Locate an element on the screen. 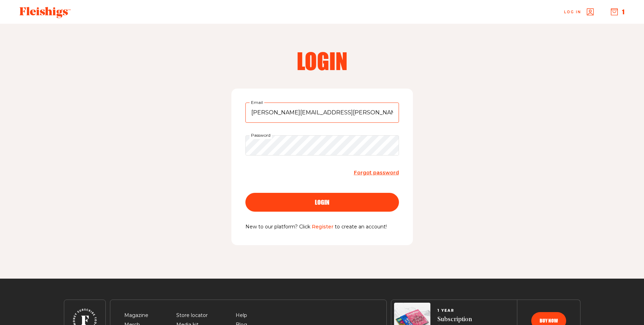 This screenshot has height=325, width=644. span: Store locator is located at coordinates (192, 316).